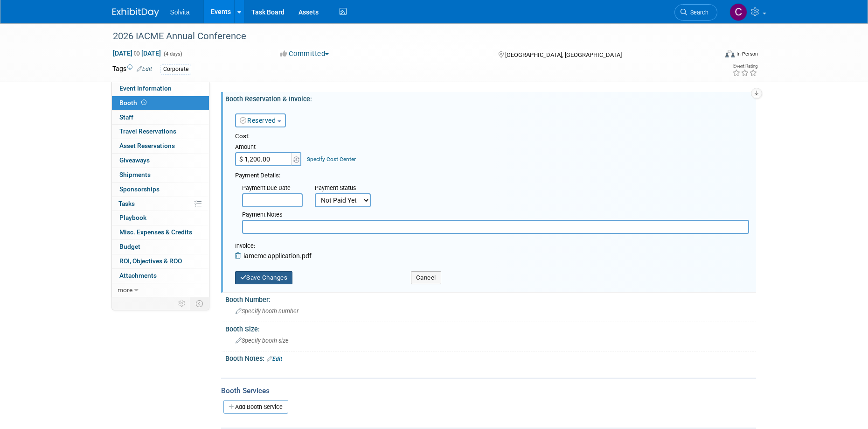 This screenshot has width=868, height=429. I want to click on button: Reserved, so click(260, 120).